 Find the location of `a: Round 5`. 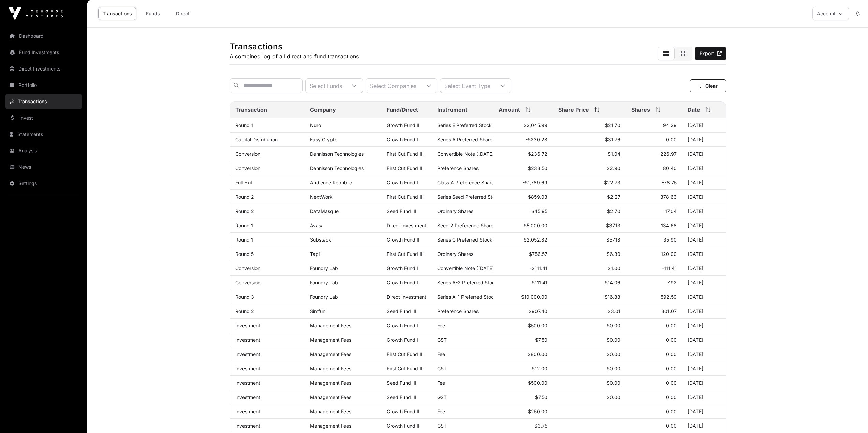

a: Round 5 is located at coordinates (244, 254).